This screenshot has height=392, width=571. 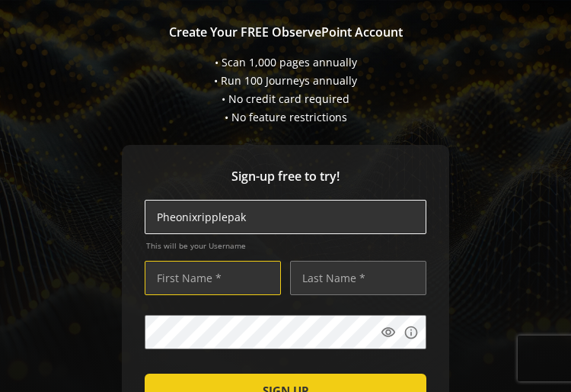 What do you see at coordinates (286, 245) in the screenshot?
I see `span: This will be your Username` at bounding box center [286, 245].